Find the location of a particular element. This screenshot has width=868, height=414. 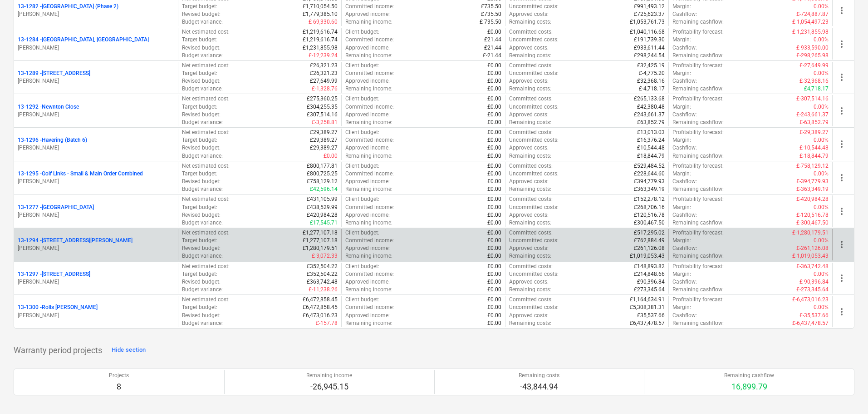

p: £-420,984.28 is located at coordinates (812, 199).